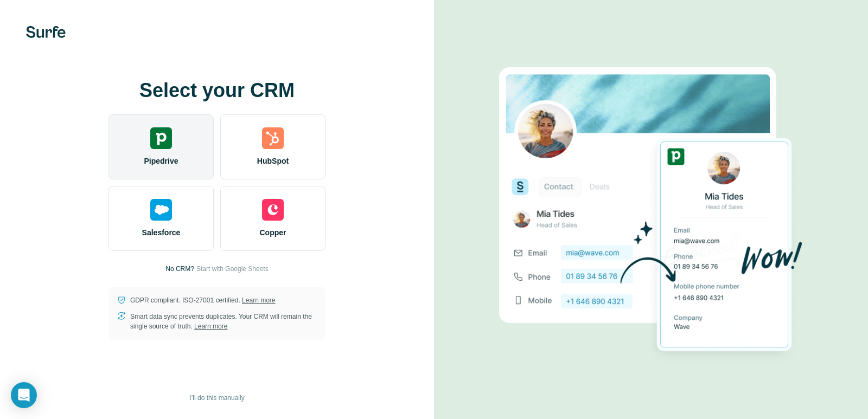  I want to click on p: No CRM?, so click(179, 269).